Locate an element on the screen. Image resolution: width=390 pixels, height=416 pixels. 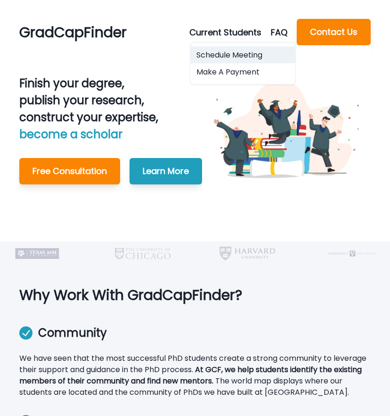
img: University of Chicago is located at coordinates (143, 253).